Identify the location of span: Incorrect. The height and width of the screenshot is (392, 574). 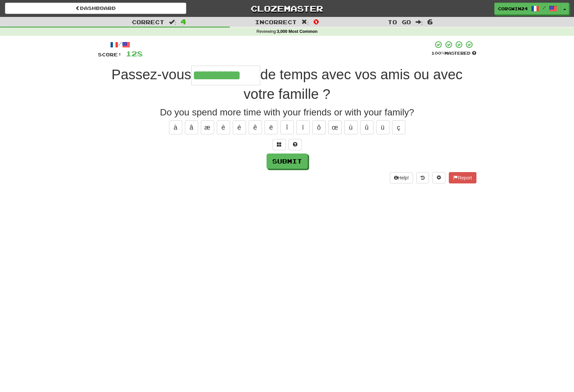
(276, 22).